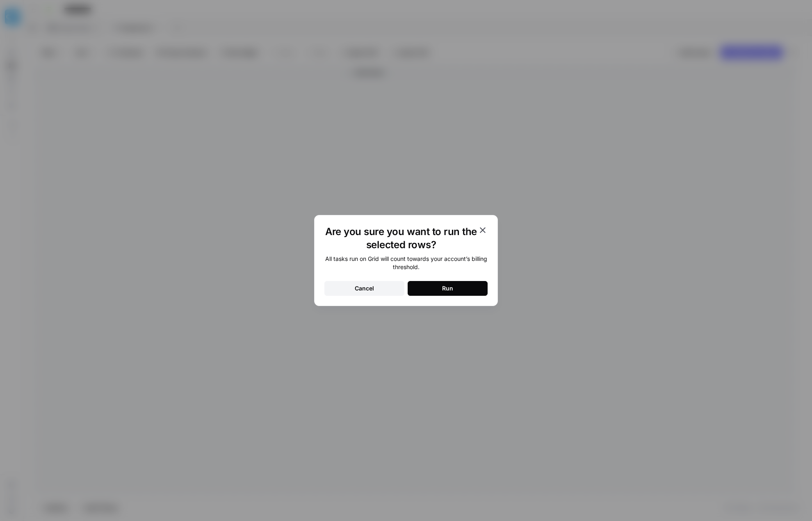 The width and height of the screenshot is (812, 521). I want to click on div: Run, so click(447, 288).